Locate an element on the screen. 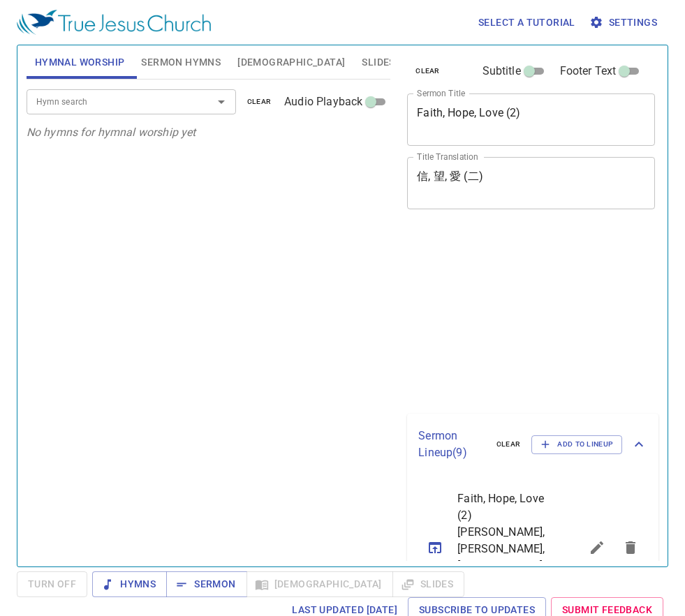  div: Sermon Lineup(9)clearAdd to Lineup is located at coordinates (533, 445).